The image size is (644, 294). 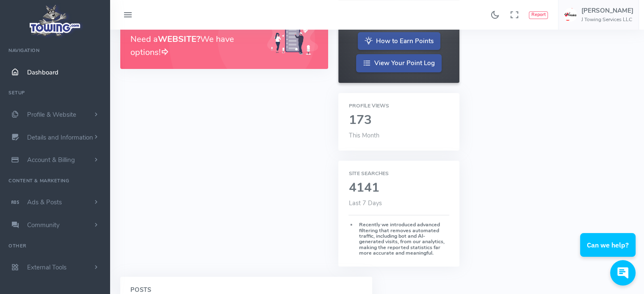 I want to click on span: Last 7 Days, so click(x=365, y=202).